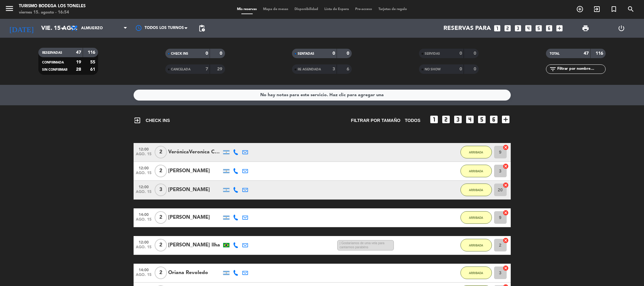 This screenshot has width=644, height=286. What do you see at coordinates (334, 69) in the screenshot?
I see `strong: 3` at bounding box center [334, 69].